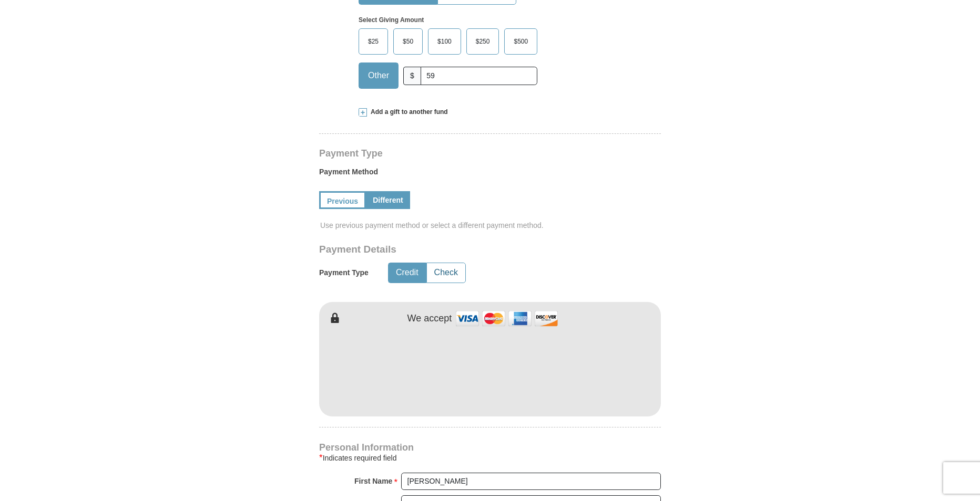 Image resolution: width=980 pixels, height=501 pixels. What do you see at coordinates (373, 481) in the screenshot?
I see `strong: First Name` at bounding box center [373, 481].